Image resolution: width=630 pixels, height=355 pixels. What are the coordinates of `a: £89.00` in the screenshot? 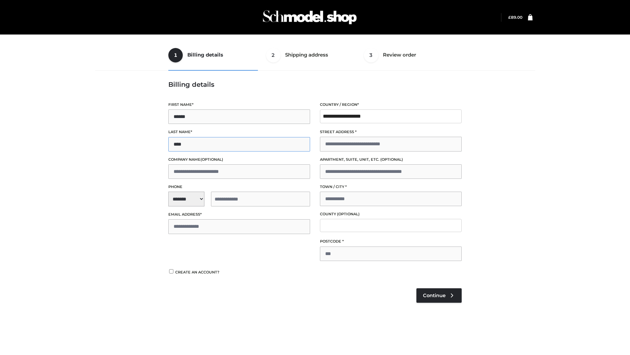 It's located at (515, 17).